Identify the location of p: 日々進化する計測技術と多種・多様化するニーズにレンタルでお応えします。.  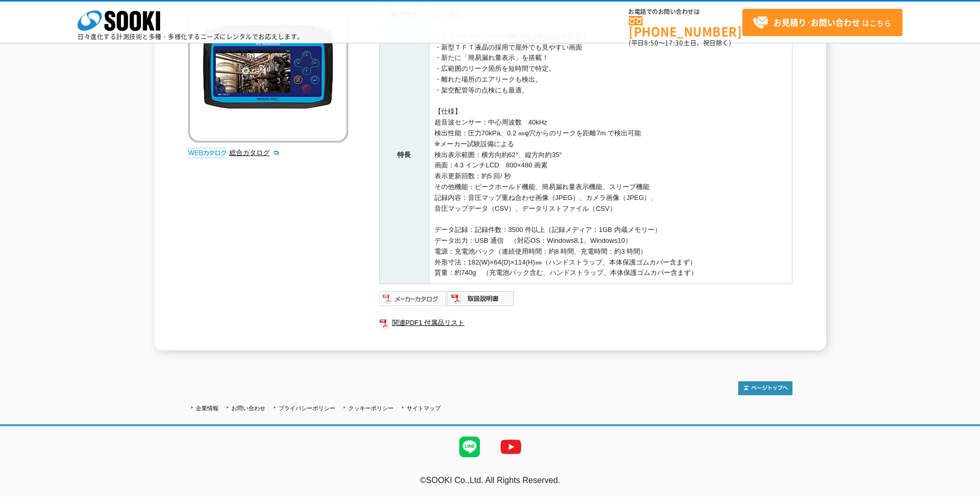
(190, 37).